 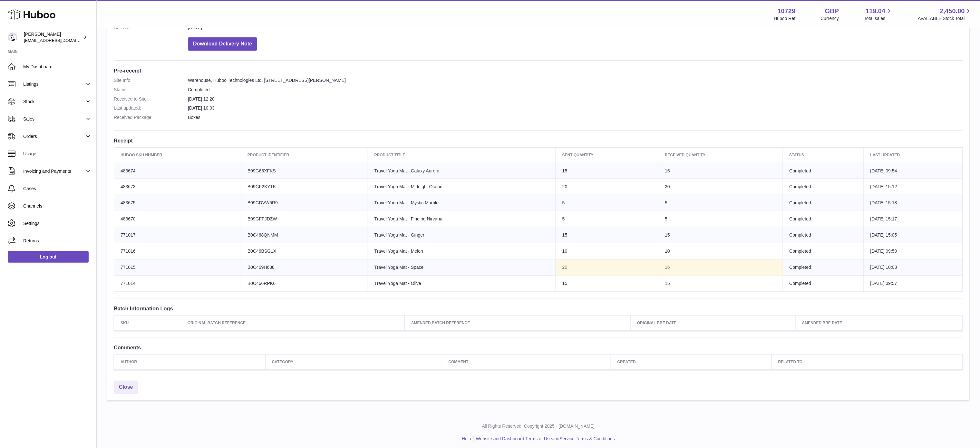 I want to click on td: B0C468QNMM, so click(x=305, y=235).